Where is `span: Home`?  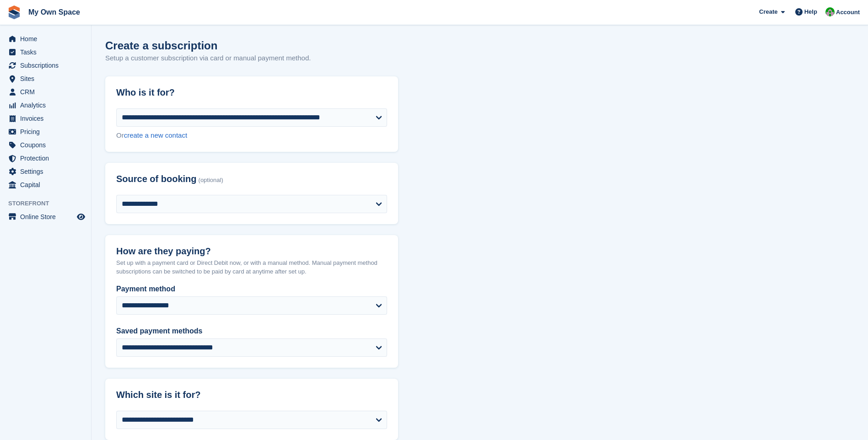 span: Home is located at coordinates (47, 39).